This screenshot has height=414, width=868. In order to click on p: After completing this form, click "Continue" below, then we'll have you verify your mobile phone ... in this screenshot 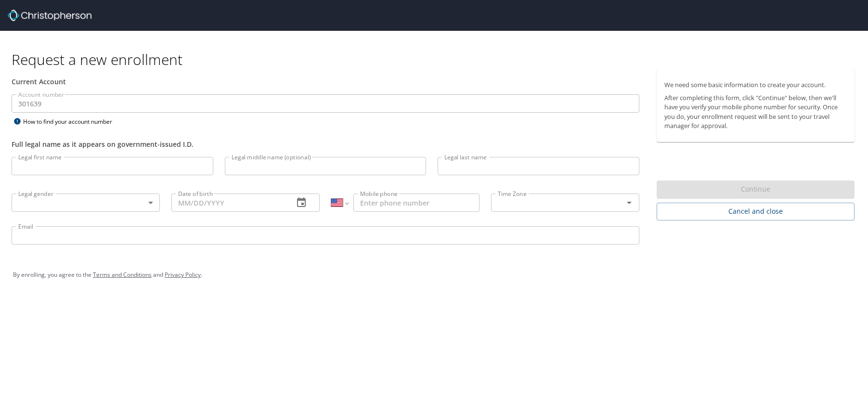, I will do `click(756, 111)`.